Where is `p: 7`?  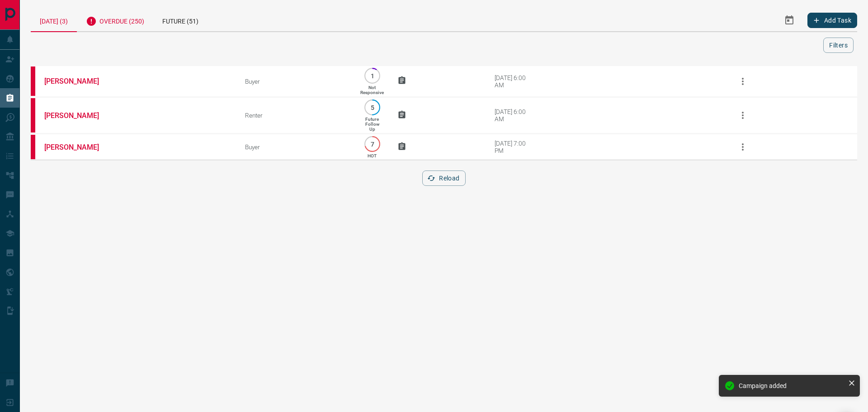 p: 7 is located at coordinates (372, 144).